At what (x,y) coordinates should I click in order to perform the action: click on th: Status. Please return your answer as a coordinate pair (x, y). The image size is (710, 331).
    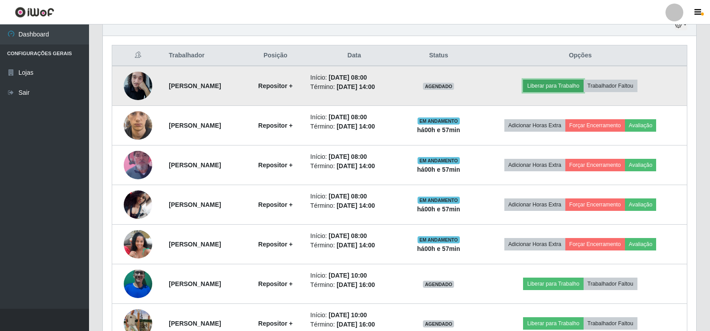
    Looking at the image, I should click on (439, 56).